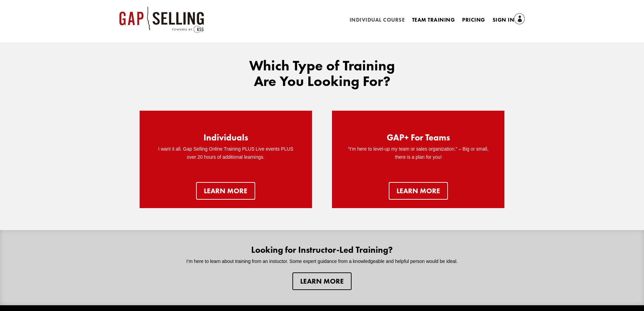 This screenshot has height=311, width=644. I want to click on p: “I’m here to level-up my team or sales organization.” – Big or small, there is a plan for you!, so click(418, 153).